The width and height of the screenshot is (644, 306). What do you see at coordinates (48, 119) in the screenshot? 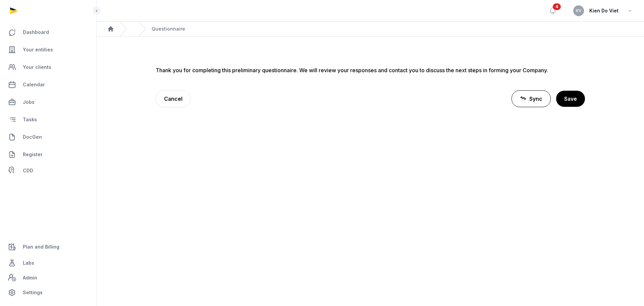
I see `a: Tasks` at bounding box center [48, 119].